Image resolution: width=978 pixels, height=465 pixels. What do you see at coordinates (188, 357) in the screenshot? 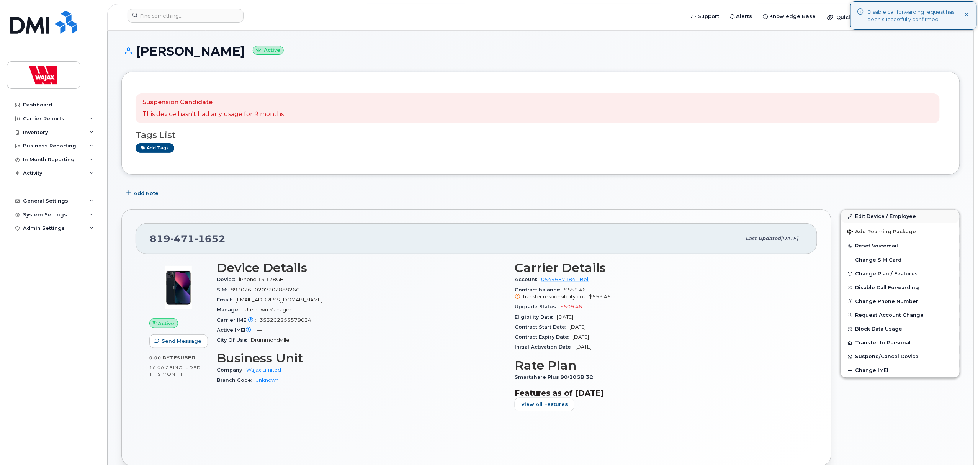
I see `span: used` at bounding box center [188, 357].